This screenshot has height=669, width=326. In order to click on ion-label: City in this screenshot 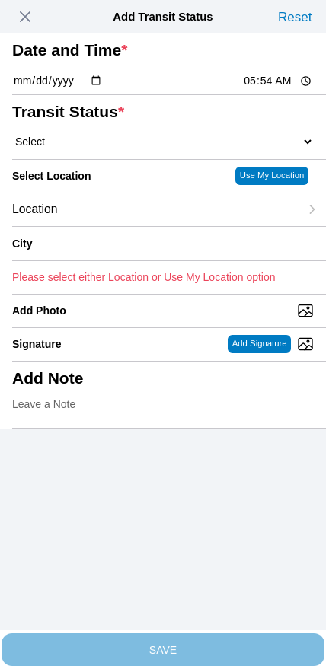, I will do `click(93, 244)`.